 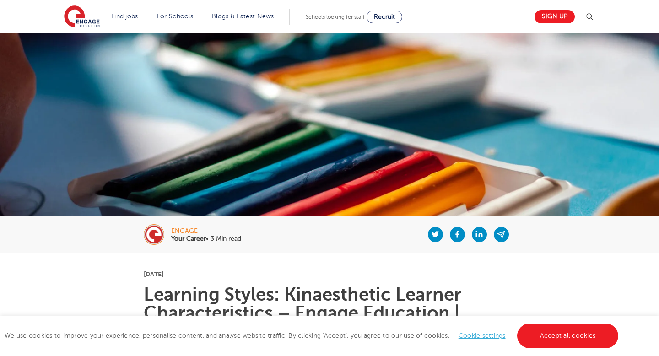 I want to click on a: Cookie settings, so click(x=482, y=336).